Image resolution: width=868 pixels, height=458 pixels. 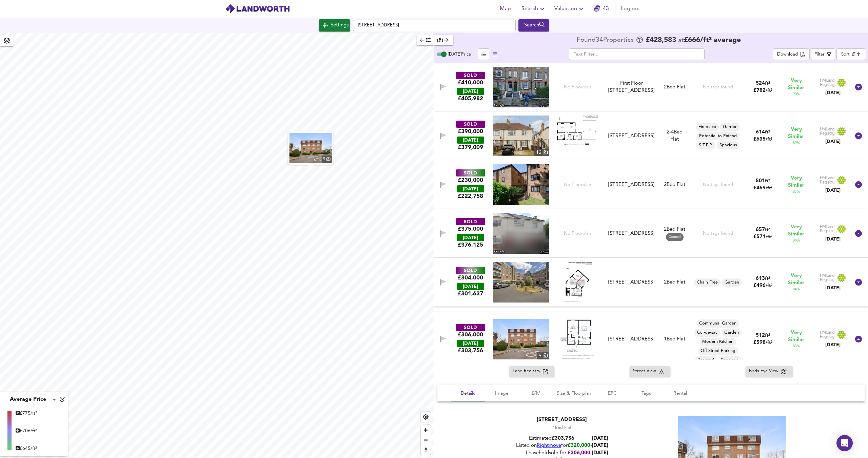 I want to click on div: S.T.P.P., so click(x=706, y=146).